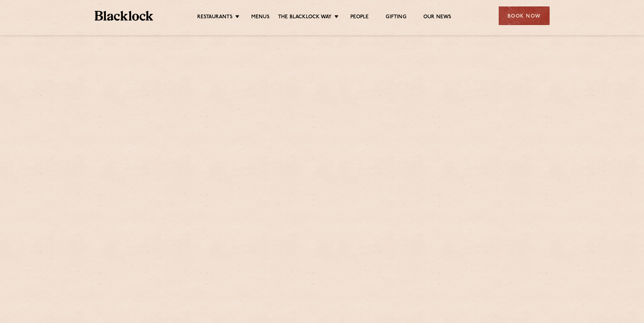 The width and height of the screenshot is (644, 323). Describe the element at coordinates (124, 15) in the screenshot. I see `img: BL_Textured_Logo-footer-cropped.svg` at that location.